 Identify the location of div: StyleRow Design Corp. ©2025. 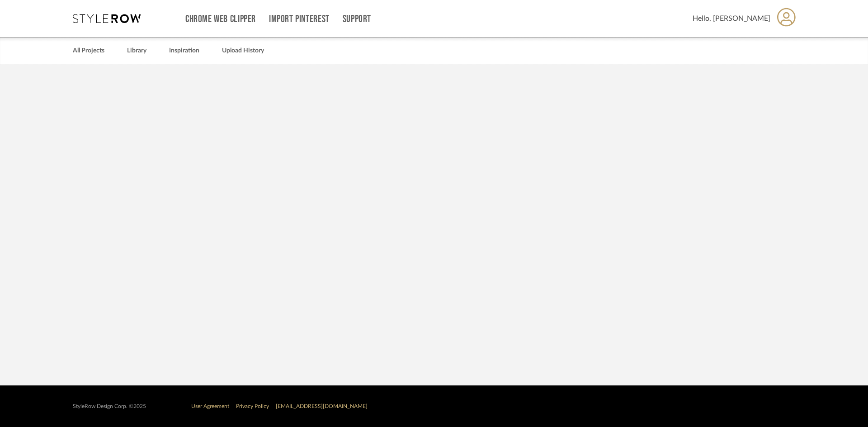
(109, 407).